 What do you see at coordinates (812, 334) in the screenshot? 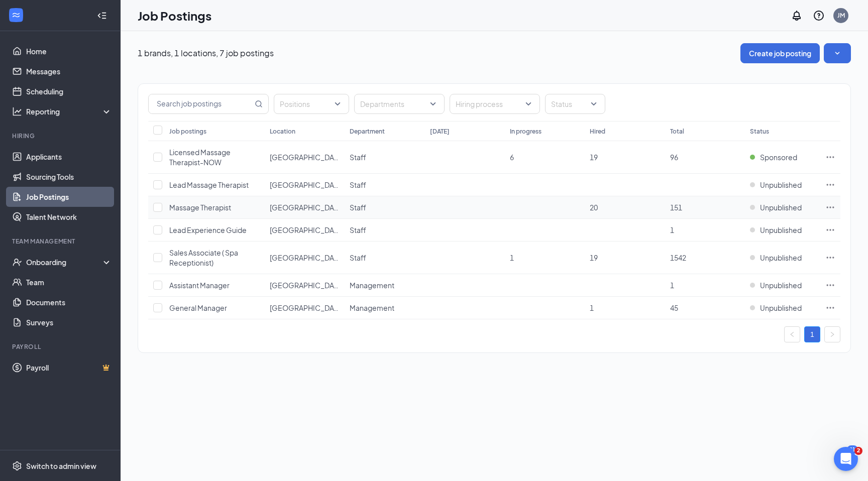
I see `li: 1` at bounding box center [812, 334].